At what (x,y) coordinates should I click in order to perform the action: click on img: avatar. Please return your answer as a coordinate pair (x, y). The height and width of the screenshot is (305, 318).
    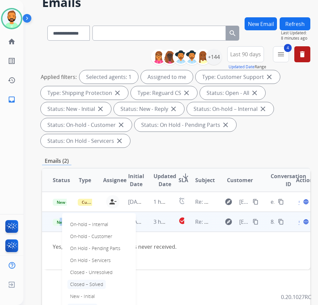
    Looking at the image, I should click on (12, 19).